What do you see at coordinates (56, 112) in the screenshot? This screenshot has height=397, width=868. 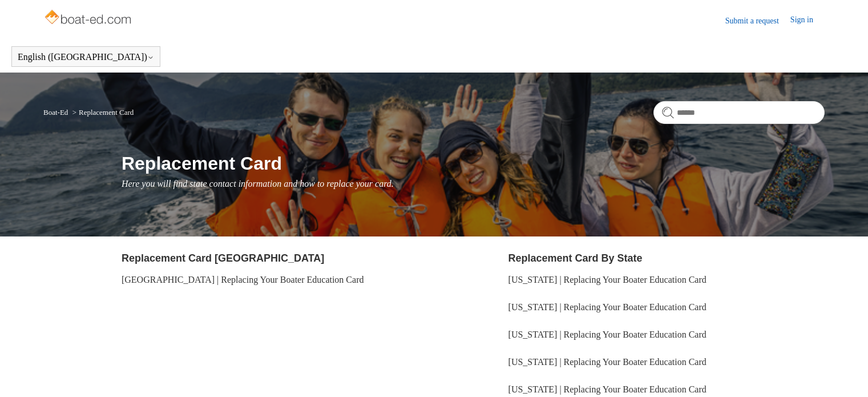 I see `li: Boat-Ed` at bounding box center [56, 112].